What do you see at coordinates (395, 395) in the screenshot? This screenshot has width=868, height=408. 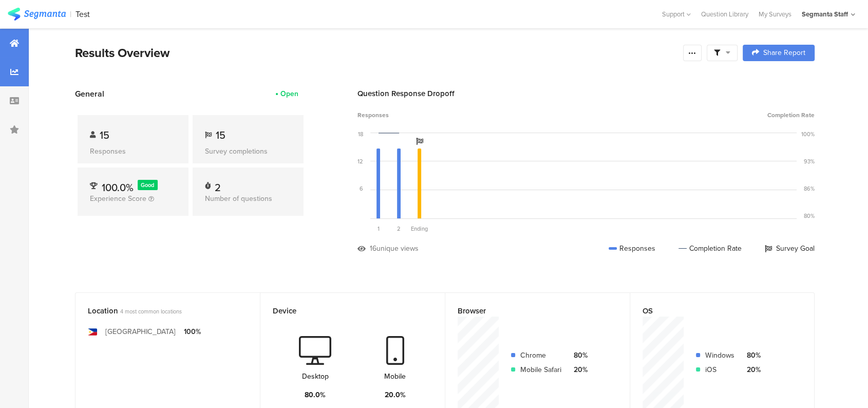 I see `div: 20.0%` at bounding box center [395, 395].